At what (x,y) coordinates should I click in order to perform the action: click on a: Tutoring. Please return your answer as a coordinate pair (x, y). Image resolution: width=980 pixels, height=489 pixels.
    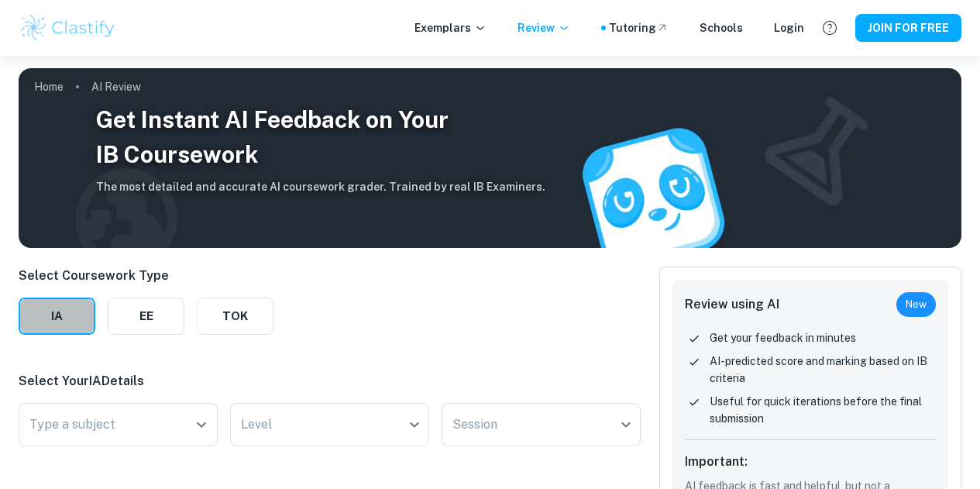
    Looking at the image, I should click on (638, 28).